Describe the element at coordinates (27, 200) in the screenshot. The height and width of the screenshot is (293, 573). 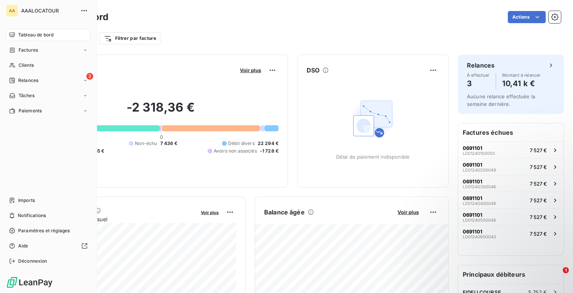
I see `span: Imports` at that location.